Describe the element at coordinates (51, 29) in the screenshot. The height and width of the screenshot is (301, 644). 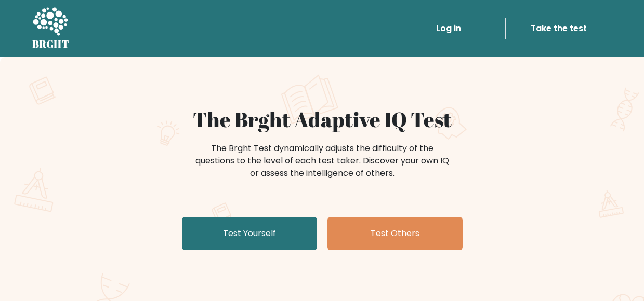
I see `a: BRGHT` at that location.